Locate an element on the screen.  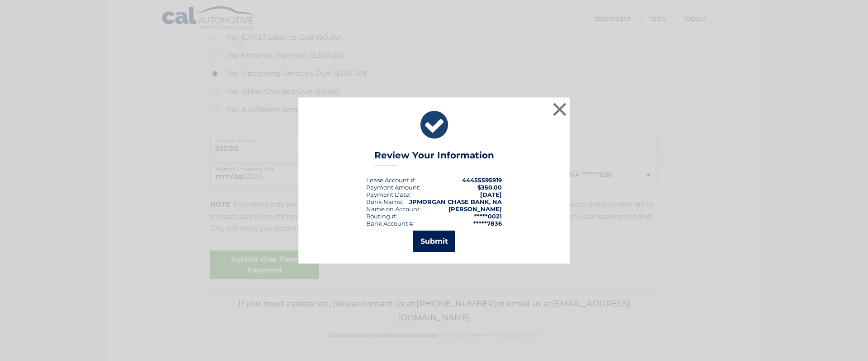
strong: 44455595919 is located at coordinates (482, 180).